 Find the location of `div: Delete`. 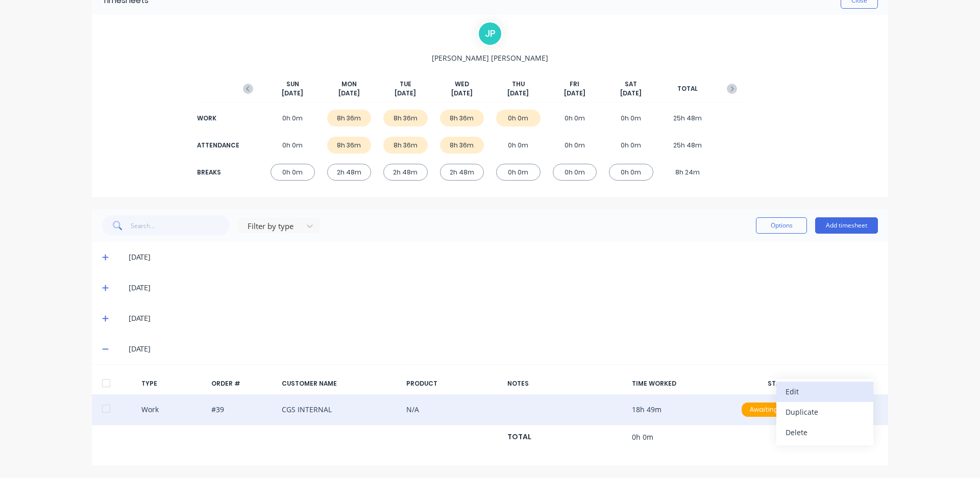

div: Delete is located at coordinates (825, 433).